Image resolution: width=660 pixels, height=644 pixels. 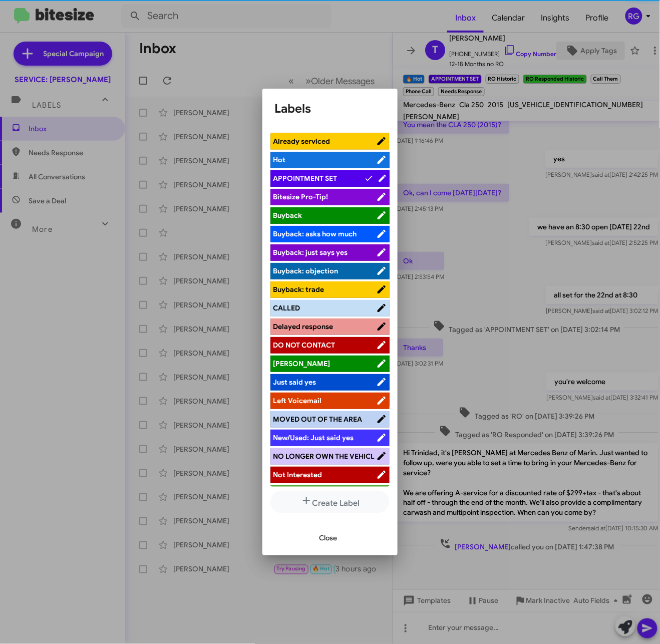 I want to click on span: Just said yes, so click(x=294, y=382).